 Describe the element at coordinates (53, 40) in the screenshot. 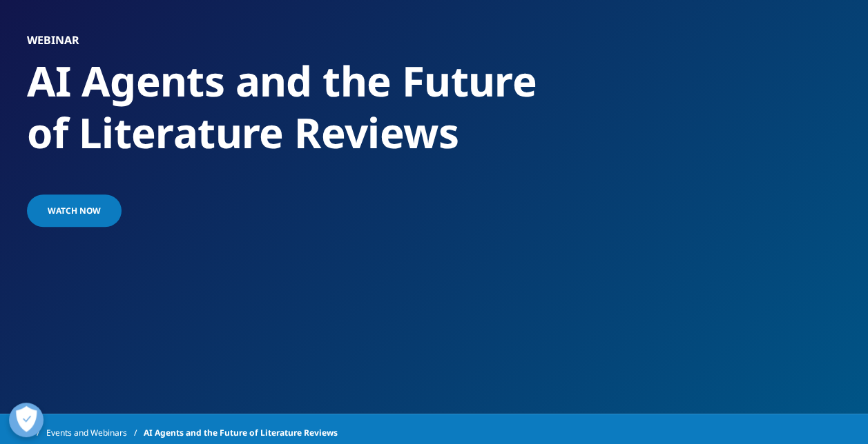

I see `h5: Webinar` at that location.